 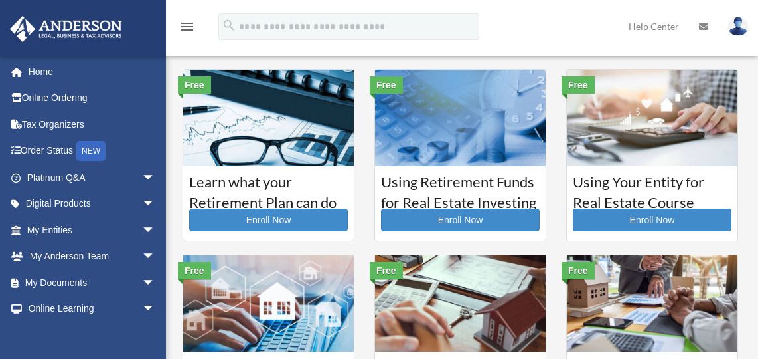 What do you see at coordinates (92, 309) in the screenshot?
I see `a: Online Learningarrow_drop_down` at bounding box center [92, 309].